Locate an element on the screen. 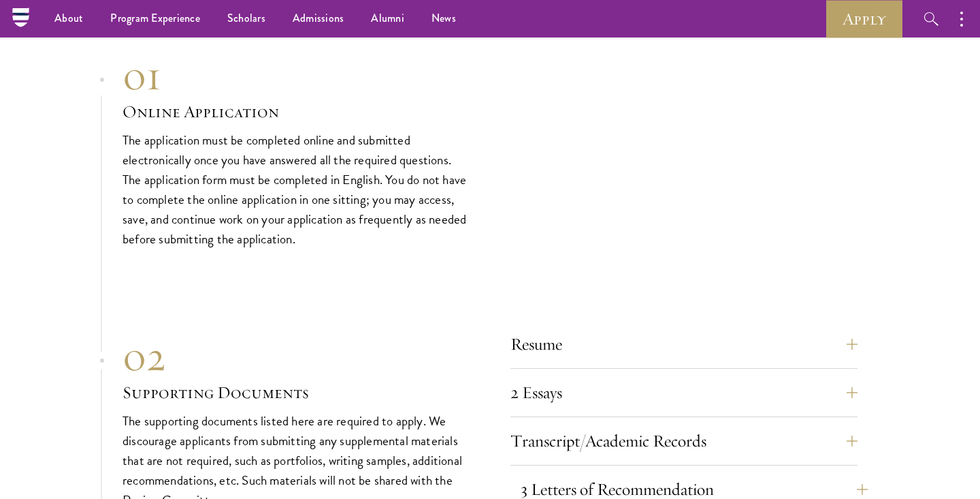 The image size is (980, 499). button: Resume is located at coordinates (684, 344).